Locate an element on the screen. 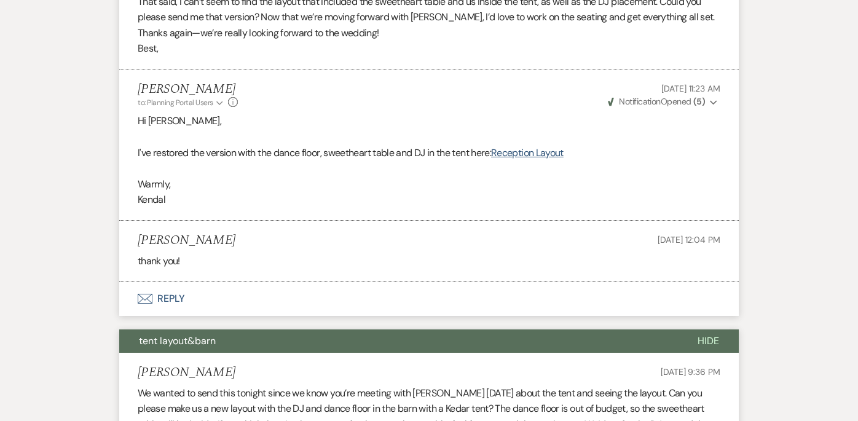  p: thank you! is located at coordinates (429, 261).